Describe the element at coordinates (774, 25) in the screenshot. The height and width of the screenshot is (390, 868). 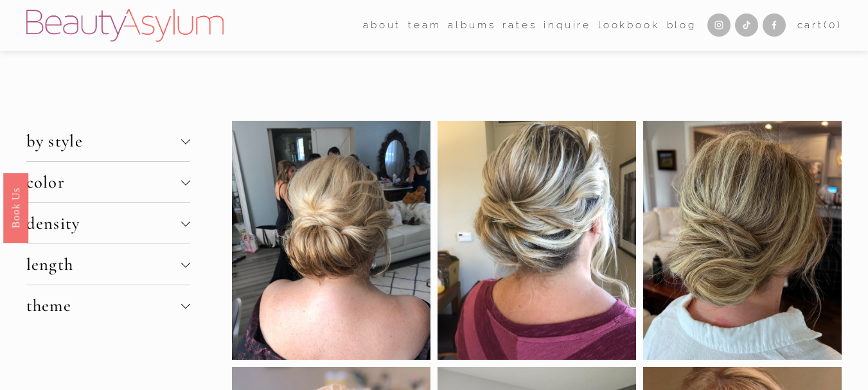
I see `a: Facebook` at that location.